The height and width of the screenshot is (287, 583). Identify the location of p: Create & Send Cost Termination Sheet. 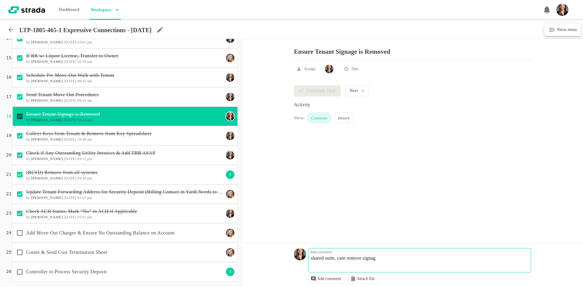
(125, 252).